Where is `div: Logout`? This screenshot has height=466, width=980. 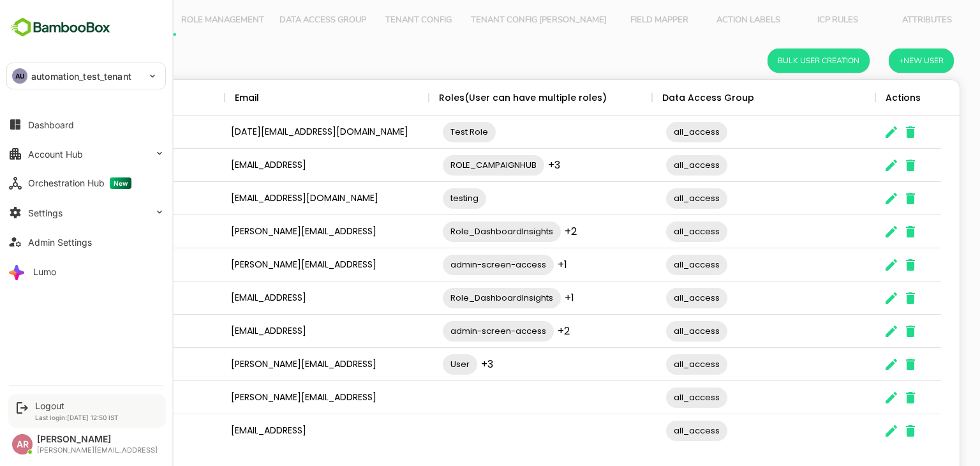 div: Logout is located at coordinates (76, 405).